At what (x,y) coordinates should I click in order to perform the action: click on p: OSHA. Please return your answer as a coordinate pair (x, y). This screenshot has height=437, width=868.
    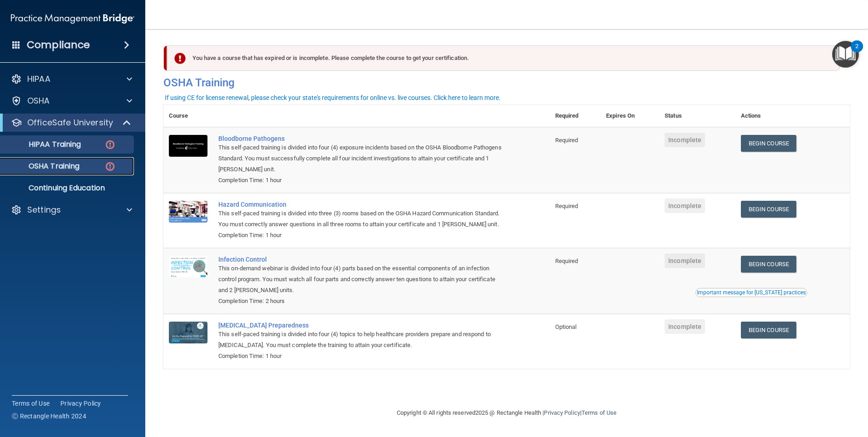
    Looking at the image, I should click on (38, 101).